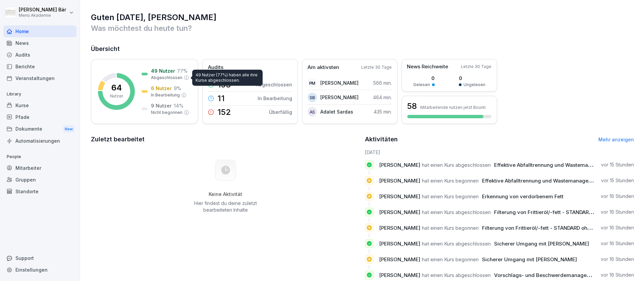 The width and height of the screenshot is (644, 281). Describe the element at coordinates (40, 140) in the screenshot. I see `a: Automatisierungen` at that location.